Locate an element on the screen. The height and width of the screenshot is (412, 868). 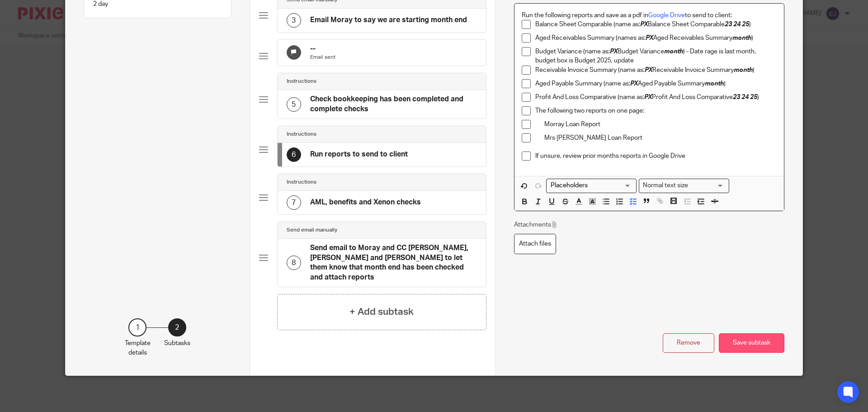
div: 6 is located at coordinates (294, 155).